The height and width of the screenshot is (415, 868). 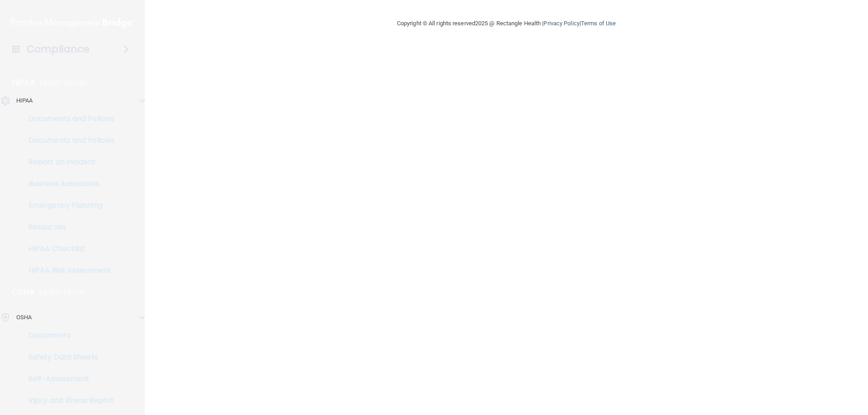 I want to click on h4: Compliance, so click(x=58, y=49).